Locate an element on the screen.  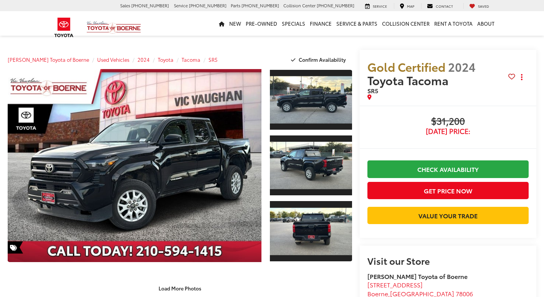
span: Confirm Availability is located at coordinates (322, 60).